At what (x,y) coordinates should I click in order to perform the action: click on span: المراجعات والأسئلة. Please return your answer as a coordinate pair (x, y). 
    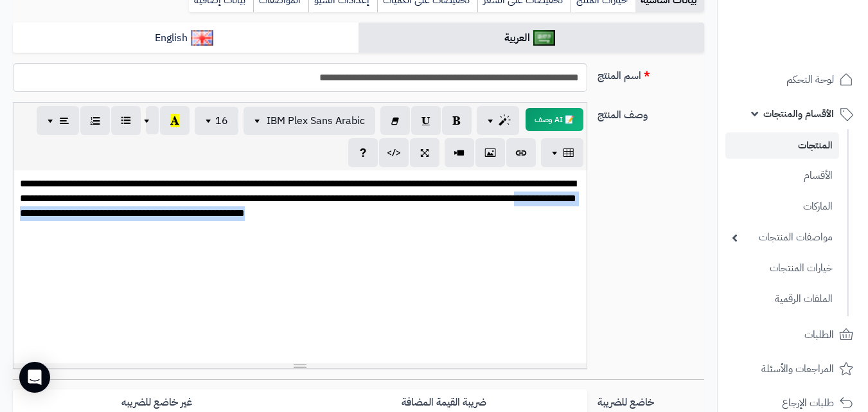
    Looking at the image, I should click on (797, 369).